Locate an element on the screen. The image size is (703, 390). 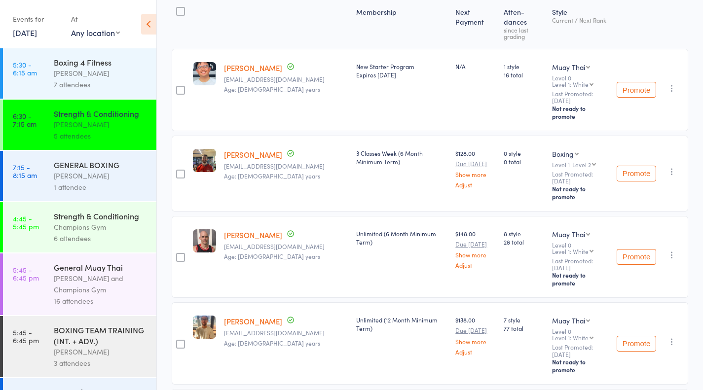
span: 7 style is located at coordinates (524, 320).